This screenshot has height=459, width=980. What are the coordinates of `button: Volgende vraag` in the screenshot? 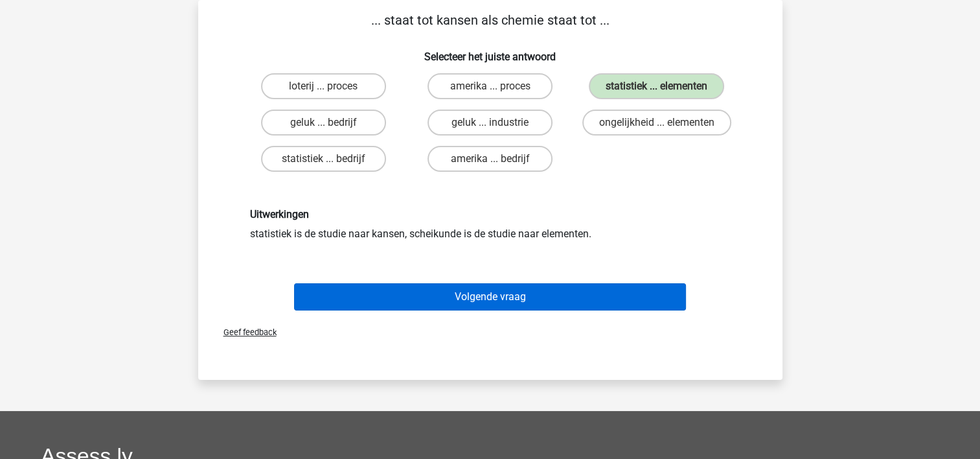 It's located at (490, 297).